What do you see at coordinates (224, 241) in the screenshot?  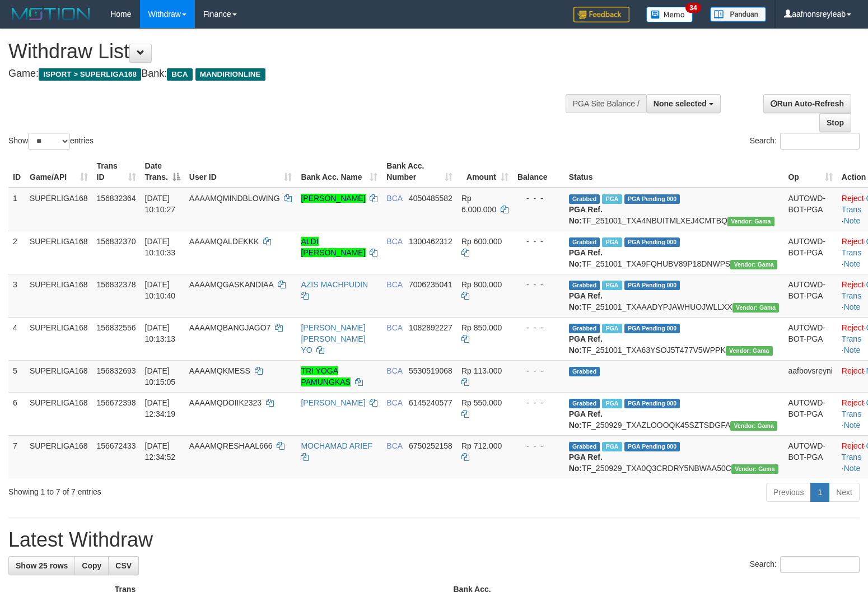 I see `span: AAAAMQALDEKKK` at bounding box center [224, 241].